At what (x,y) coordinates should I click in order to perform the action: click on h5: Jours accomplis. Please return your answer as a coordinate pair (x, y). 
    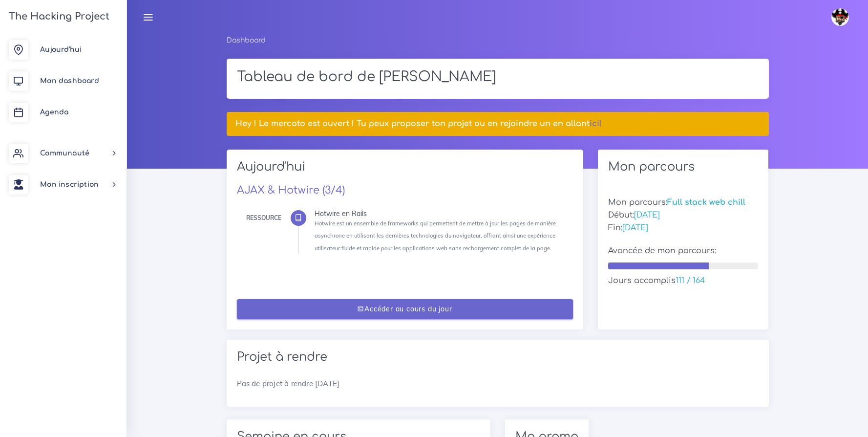
    Looking at the image, I should click on (684, 281).